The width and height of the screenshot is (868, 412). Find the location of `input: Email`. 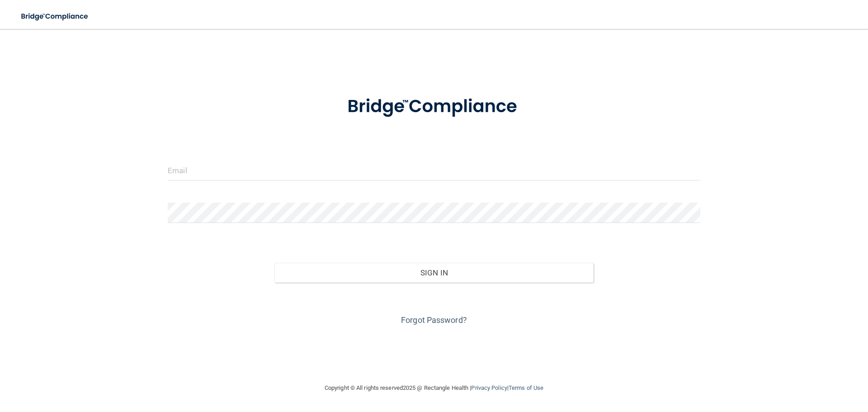

input: Email is located at coordinates (434, 170).